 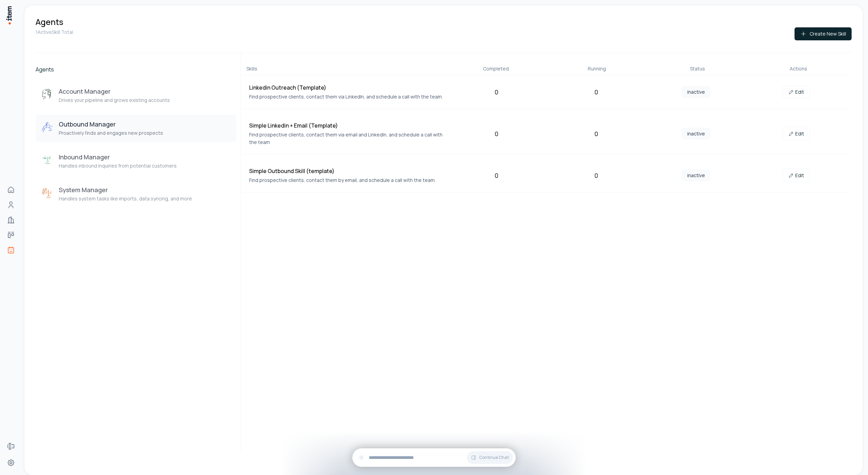 What do you see at coordinates (346, 171) in the screenshot?
I see `h4: Simple Outbound Skill (template)` at bounding box center [346, 171].